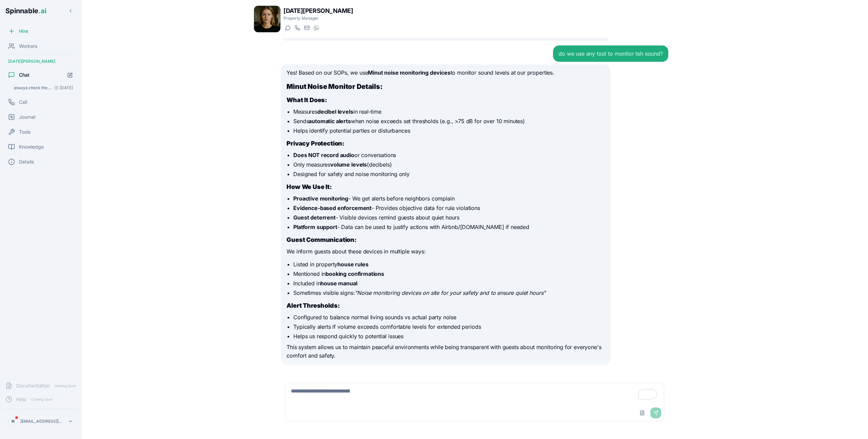 The image size is (868, 439). Describe the element at coordinates (32, 88) in the screenshot. I see `span: always check the two SOPs you have on your knowledge base: I'll check the SOPs (Standard Operatin...` at that location.